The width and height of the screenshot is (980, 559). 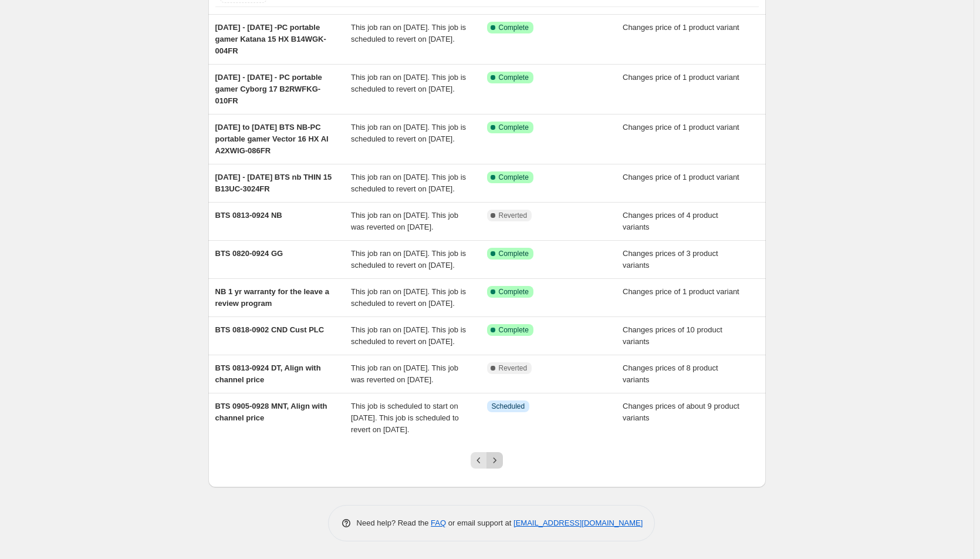 What do you see at coordinates (487, 461) in the screenshot?
I see `nav: Pagination` at bounding box center [487, 461].